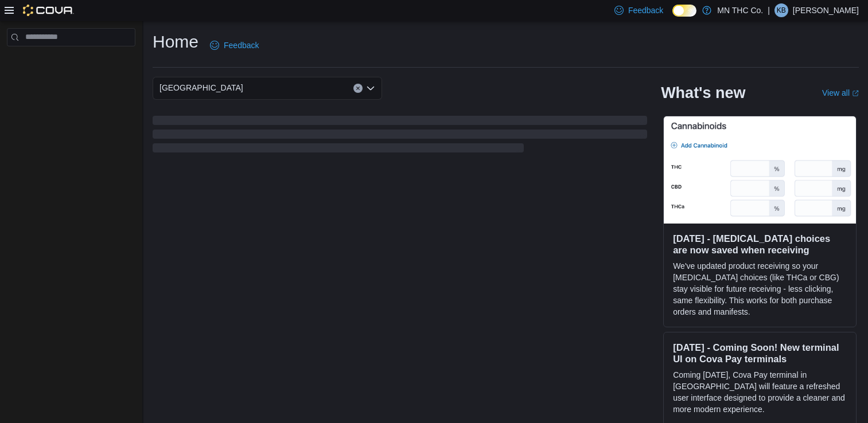 The width and height of the screenshot is (868, 423). What do you see at coordinates (234, 45) in the screenshot?
I see `a: Feedback` at bounding box center [234, 45].